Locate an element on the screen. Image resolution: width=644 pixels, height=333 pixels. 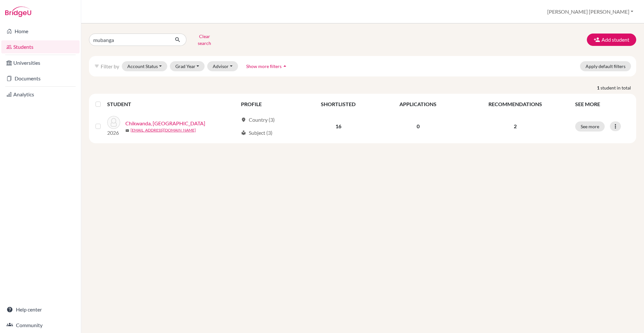
button: Apply default filters is located at coordinates (606, 66).